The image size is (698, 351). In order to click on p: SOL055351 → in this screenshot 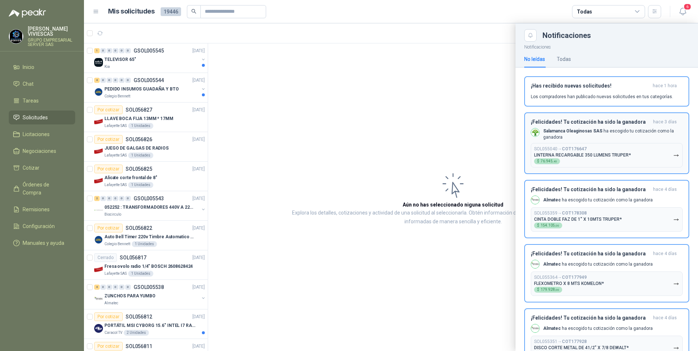, I will do `click(561, 342)`.